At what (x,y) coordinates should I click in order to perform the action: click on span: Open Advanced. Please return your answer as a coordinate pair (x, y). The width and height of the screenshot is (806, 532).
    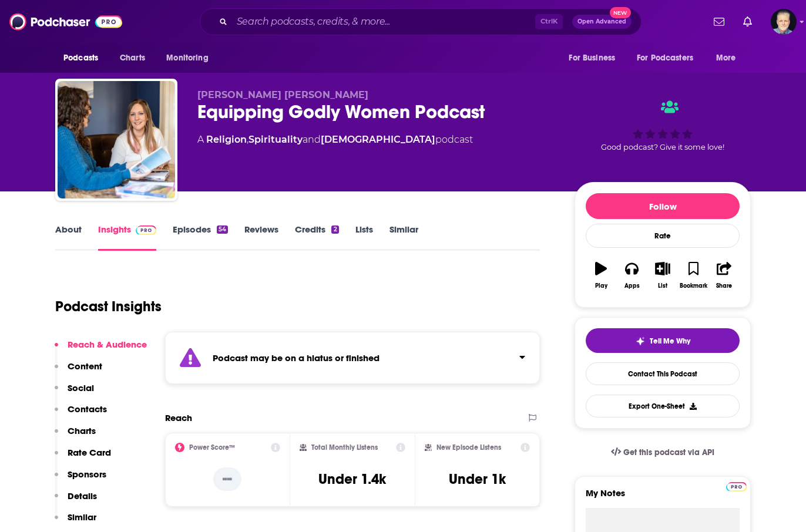
    Looking at the image, I should click on (602, 22).